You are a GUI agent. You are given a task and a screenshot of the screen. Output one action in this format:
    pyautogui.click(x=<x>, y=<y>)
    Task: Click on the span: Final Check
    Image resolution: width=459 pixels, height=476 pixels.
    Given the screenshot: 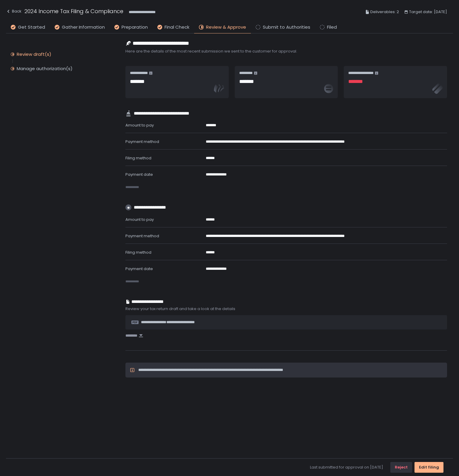 What is the action you would take?
    pyautogui.click(x=177, y=27)
    